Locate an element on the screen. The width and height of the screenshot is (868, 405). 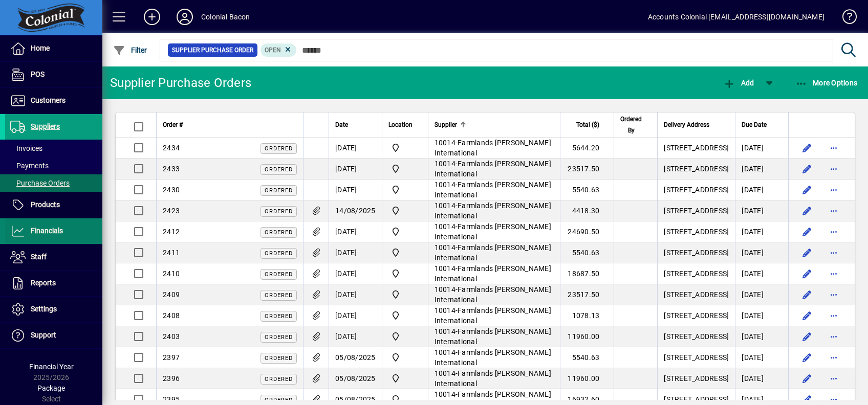
mat-chip: Completion Status: Open is located at coordinates (278, 50).